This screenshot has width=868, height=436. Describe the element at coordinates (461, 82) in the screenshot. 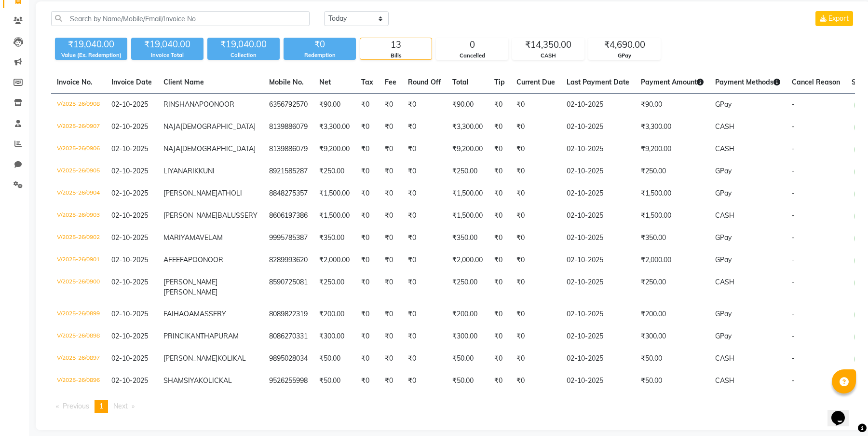

I see `span: Total` at that location.